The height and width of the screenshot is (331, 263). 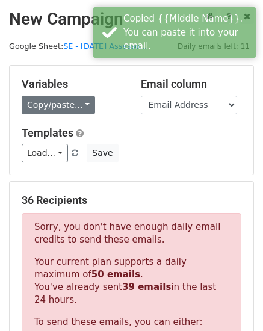 I want to click on a: Copy/paste..., so click(x=58, y=105).